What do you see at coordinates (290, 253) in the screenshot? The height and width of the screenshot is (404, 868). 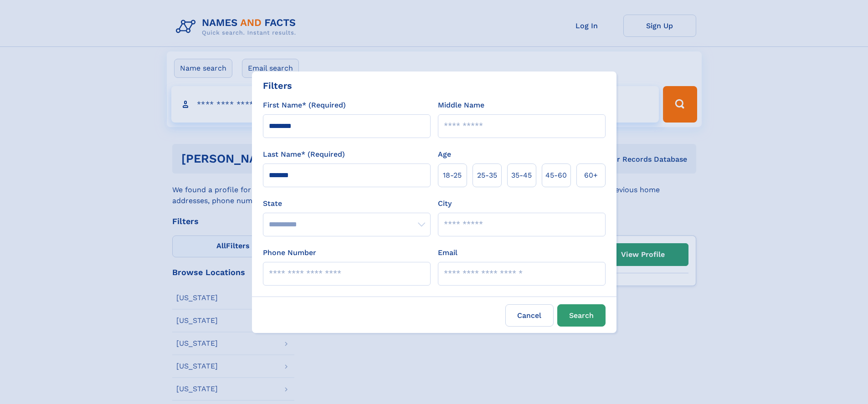 I see `label: Phone Number` at bounding box center [290, 253].